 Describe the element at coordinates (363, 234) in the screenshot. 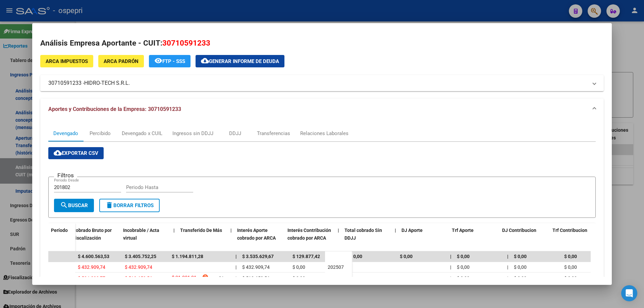

I see `span: Total cobrado Sin DDJJ` at that location.